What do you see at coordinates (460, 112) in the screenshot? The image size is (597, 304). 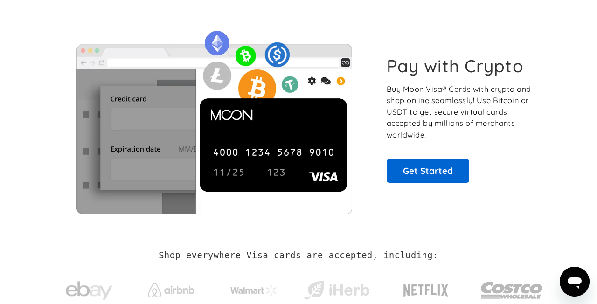 I see `p: Buy Moon Visa® Cards with crypto and shop online seamlessly! Use Bitcoin or USDT to get secure vi...` at bounding box center [460, 112].